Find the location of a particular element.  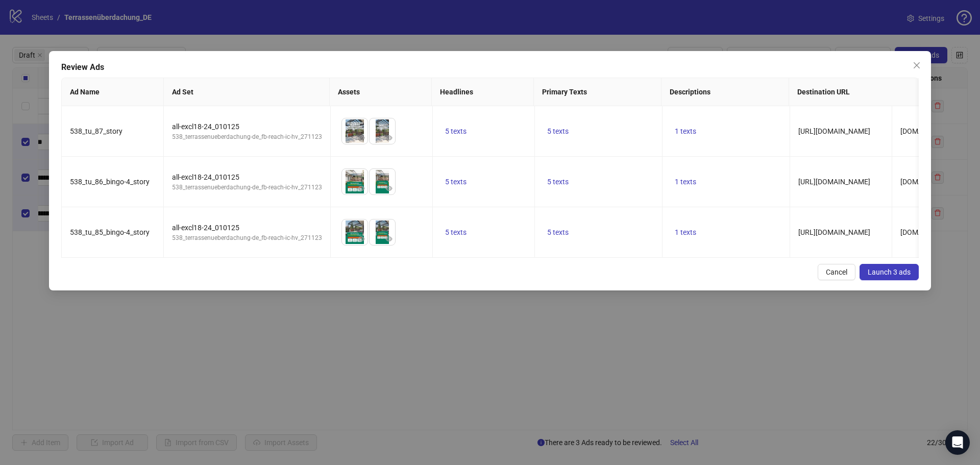

span: 538_tu_87_story is located at coordinates (96, 131).